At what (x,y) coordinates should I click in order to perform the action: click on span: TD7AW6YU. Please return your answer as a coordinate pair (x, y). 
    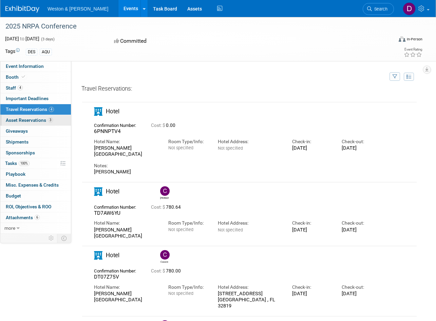
    Looking at the image, I should click on (107, 213).